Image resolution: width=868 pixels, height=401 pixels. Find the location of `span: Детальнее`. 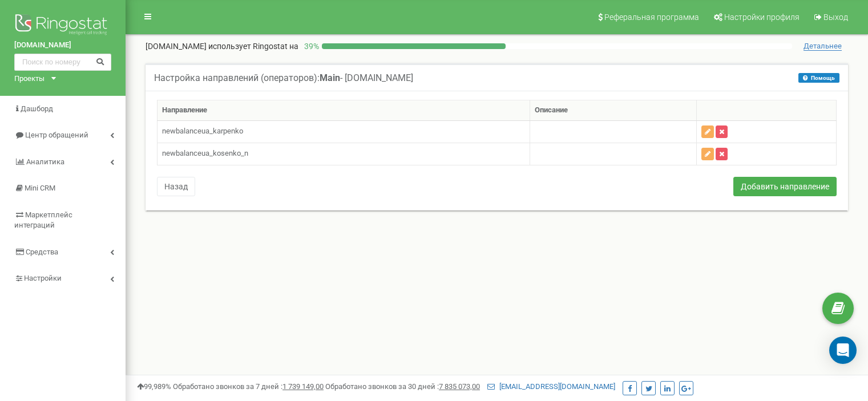

span: Детальнее is located at coordinates (823, 46).